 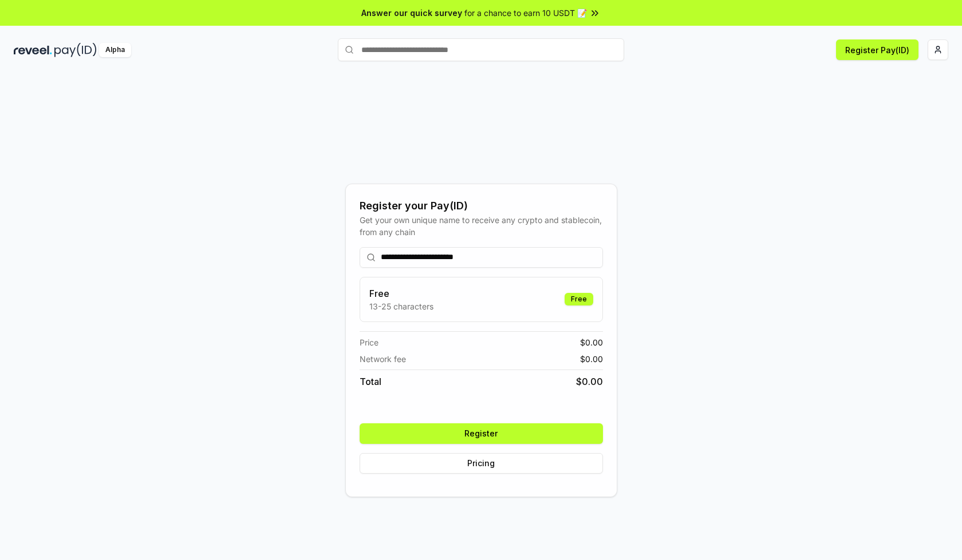 I want to click on span: Answer our quick survey, so click(x=411, y=12).